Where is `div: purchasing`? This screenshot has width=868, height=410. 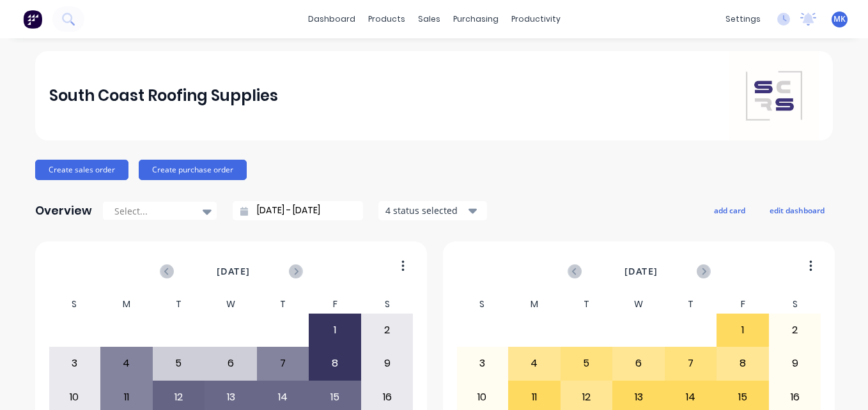
div: purchasing is located at coordinates (475, 20).